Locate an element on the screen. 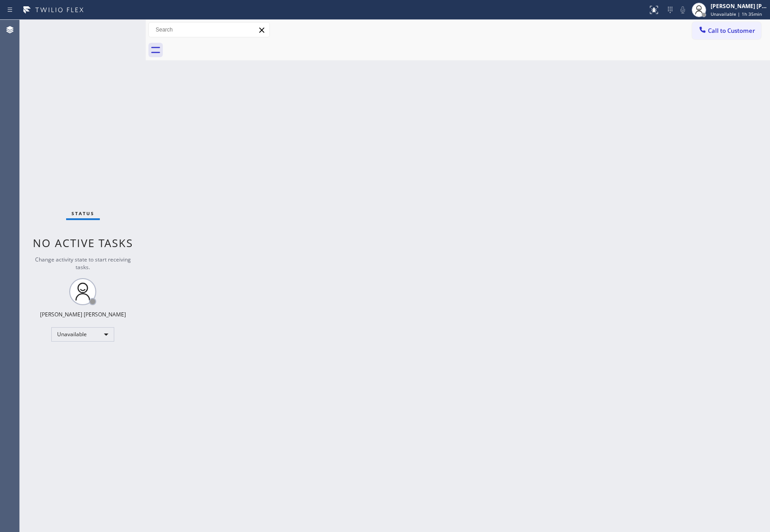 Image resolution: width=770 pixels, height=532 pixels. span: Call to Customer is located at coordinates (731, 30).